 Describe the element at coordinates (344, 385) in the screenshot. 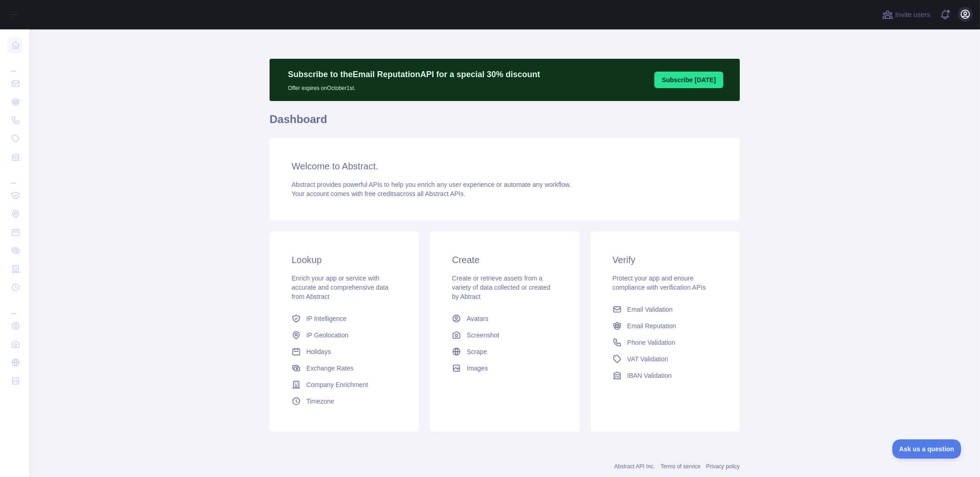

I see `a: Company Enrichment` at that location.